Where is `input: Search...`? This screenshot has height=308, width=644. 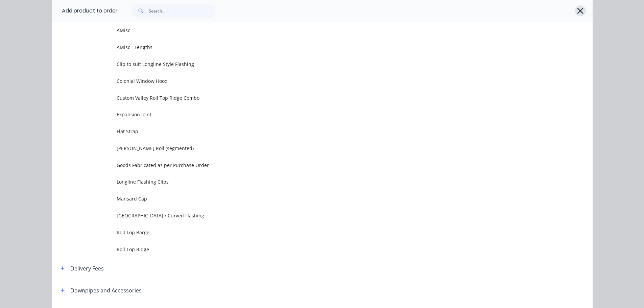
input: Search... is located at coordinates (182, 11).